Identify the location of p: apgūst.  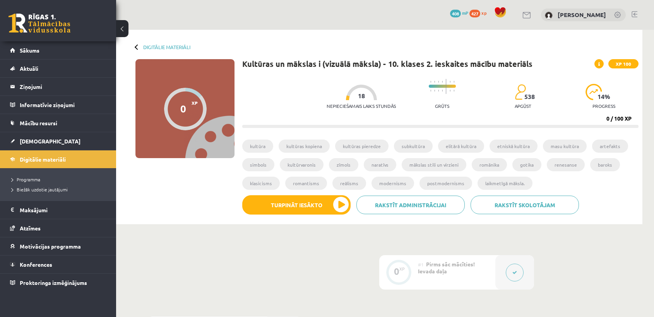
(523, 106).